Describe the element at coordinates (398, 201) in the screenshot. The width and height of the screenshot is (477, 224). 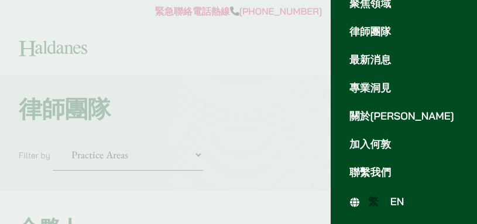
I see `a: EN` at that location.